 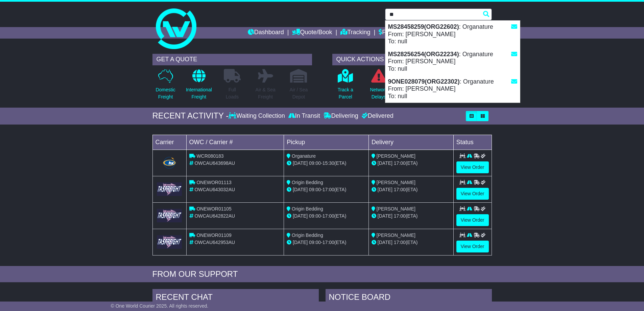 What do you see at coordinates (232, 94) in the screenshot?
I see `p: Full Loads` at bounding box center [232, 94].